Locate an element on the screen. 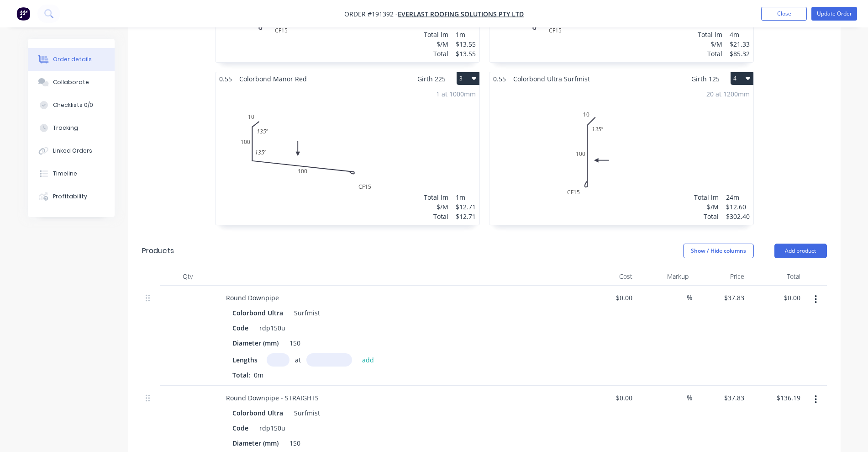 The width and height of the screenshot is (868, 452). button: Profitability is located at coordinates (71, 197).